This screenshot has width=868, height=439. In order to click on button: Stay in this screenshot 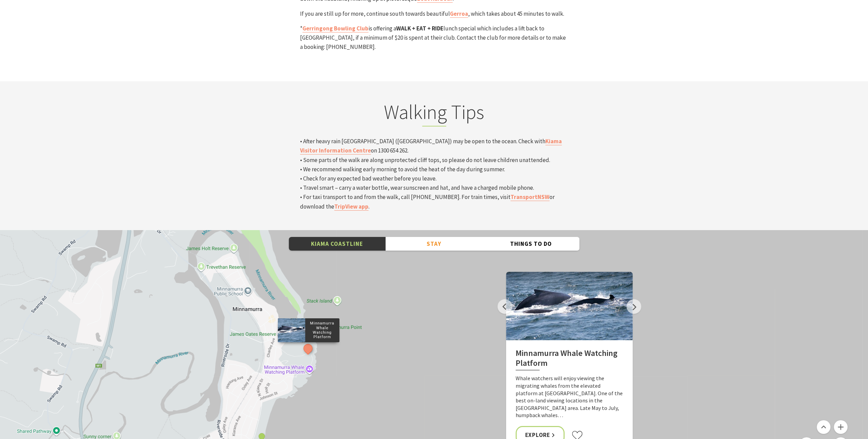, I will do `click(434, 243)`.